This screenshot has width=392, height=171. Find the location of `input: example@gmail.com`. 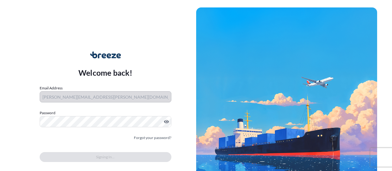

input: example@gmail.com is located at coordinates (105, 97).